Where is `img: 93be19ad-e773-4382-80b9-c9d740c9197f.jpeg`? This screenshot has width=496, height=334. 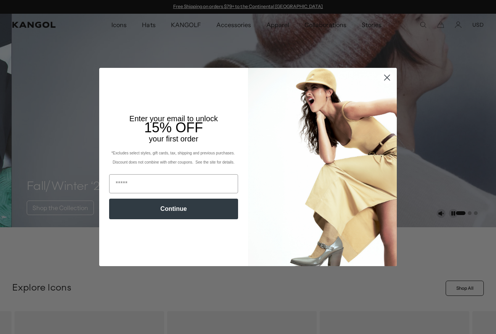
img: 93be19ad-e773-4382-80b9-c9d740c9197f.jpeg is located at coordinates (323, 167).